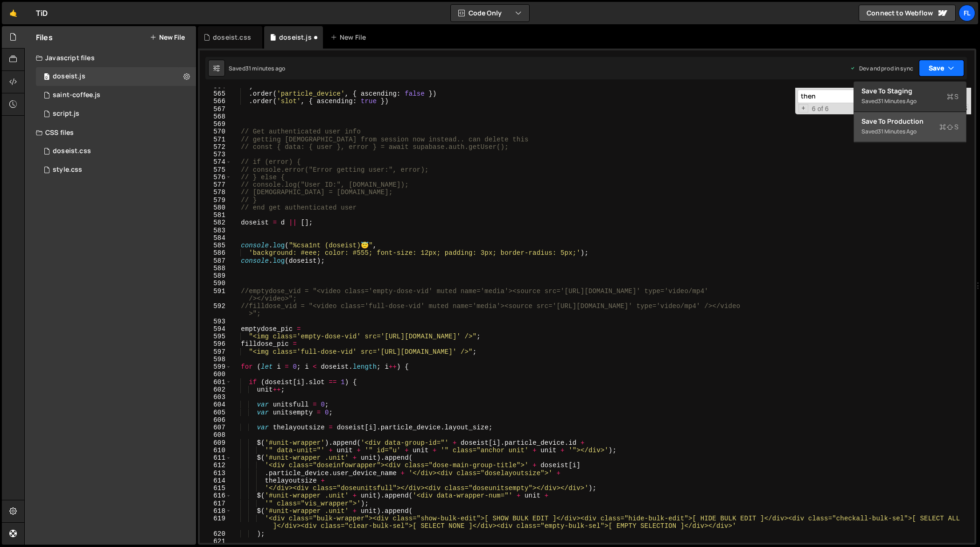  Describe the element at coordinates (216, 389) in the screenshot. I see `div: 602` at that location.